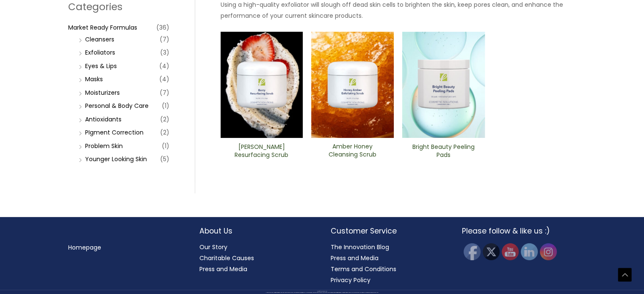 The height and width of the screenshot is (294, 644). Describe the element at coordinates (352, 152) in the screenshot. I see `a: Amber Honey Cleansing Scrub` at that location.